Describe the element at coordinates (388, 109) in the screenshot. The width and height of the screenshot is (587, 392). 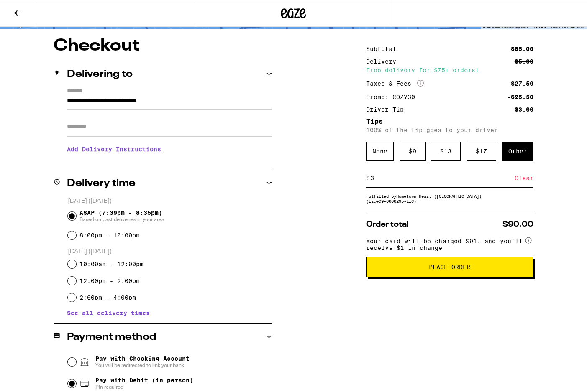
I see `div: Driver Tip` at that location.